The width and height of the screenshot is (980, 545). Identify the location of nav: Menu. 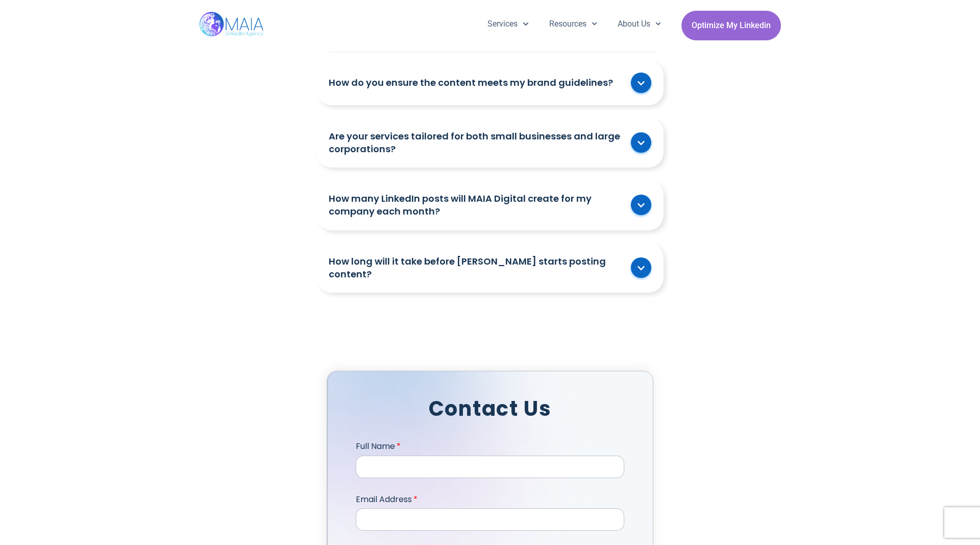
(574, 24).